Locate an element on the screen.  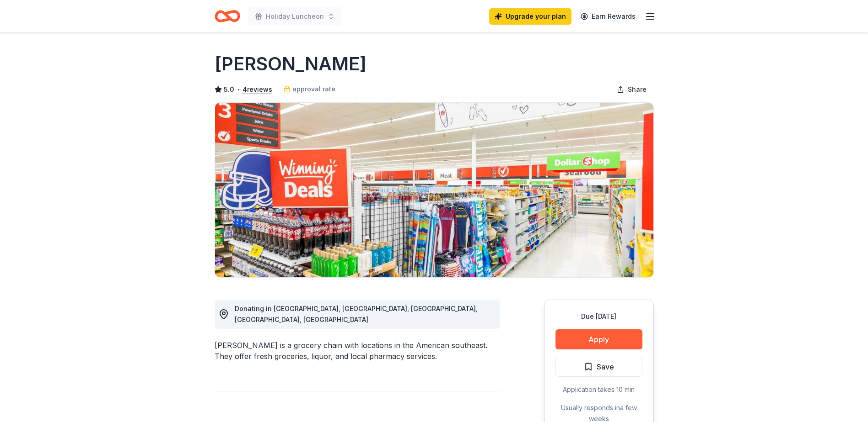
a: Home is located at coordinates (228, 16).